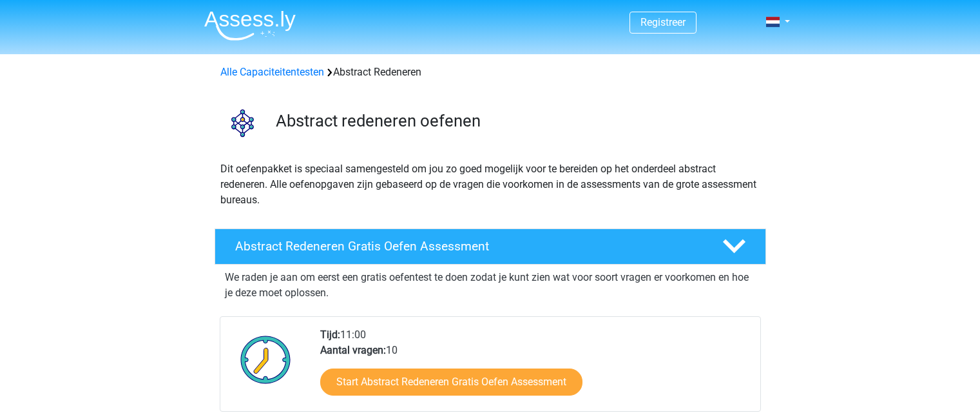 The height and width of the screenshot is (415, 980). What do you see at coordinates (491, 72) in the screenshot?
I see `div: Abstract Redeneren` at bounding box center [491, 72].